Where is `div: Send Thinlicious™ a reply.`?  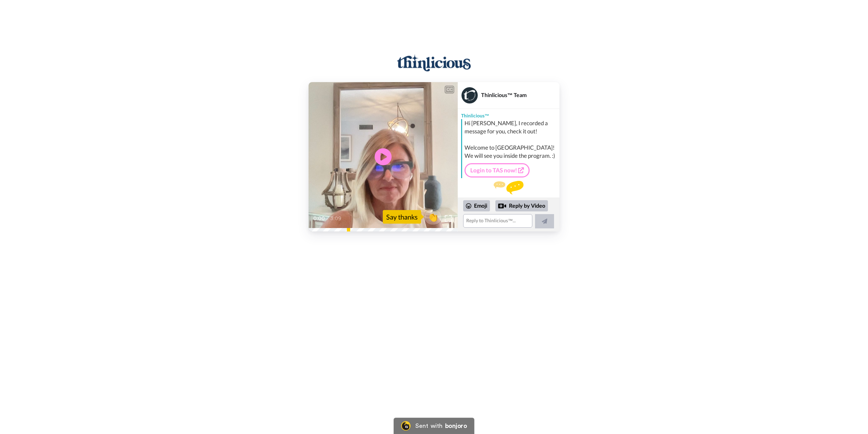 div: Send Thinlicious™ a reply. is located at coordinates (509, 193).